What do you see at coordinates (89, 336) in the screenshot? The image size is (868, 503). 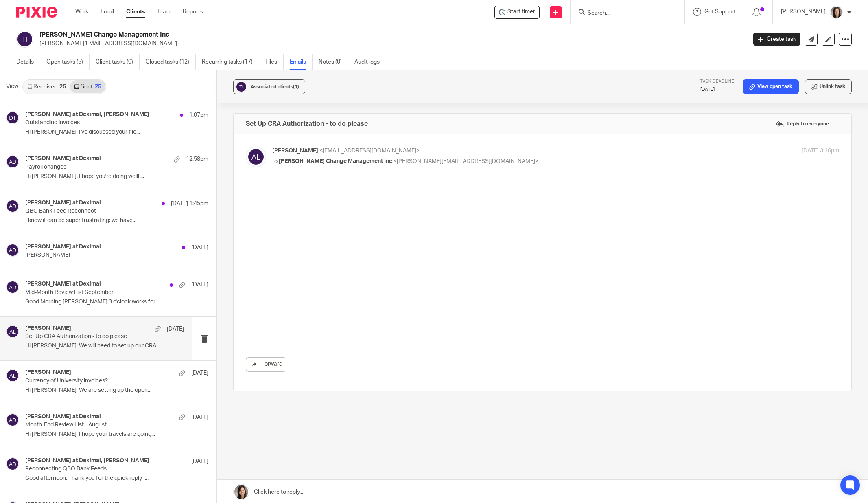 I see `p: Set Up CRA Authorization - to do please` at bounding box center [89, 336].